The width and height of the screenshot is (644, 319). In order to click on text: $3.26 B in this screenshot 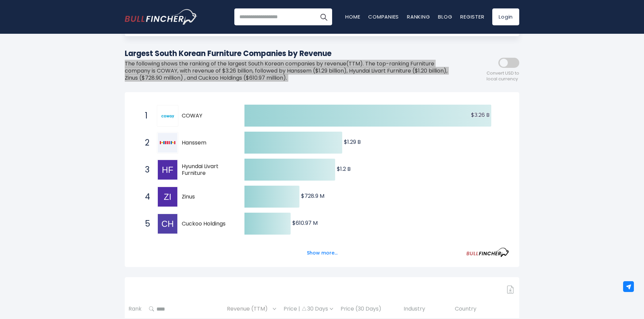, I will do `click(480, 115)`.